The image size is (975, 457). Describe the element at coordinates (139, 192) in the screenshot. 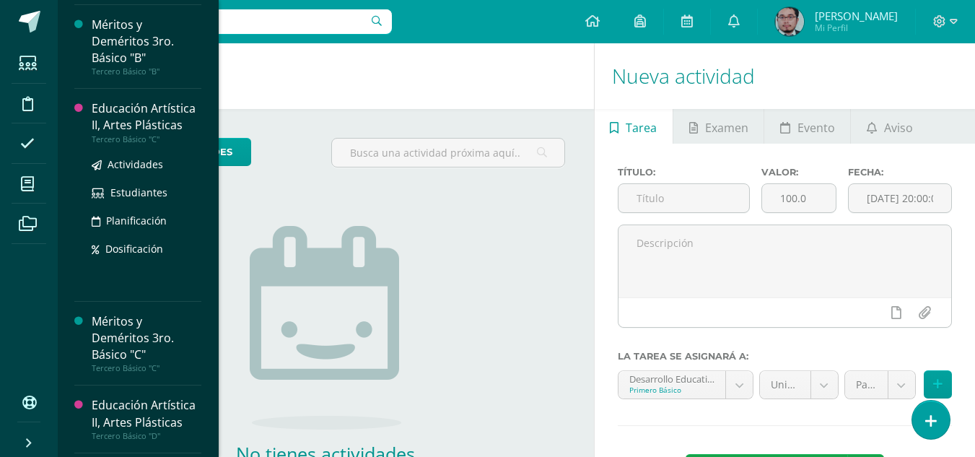

I see `span: Estudiantes` at that location.